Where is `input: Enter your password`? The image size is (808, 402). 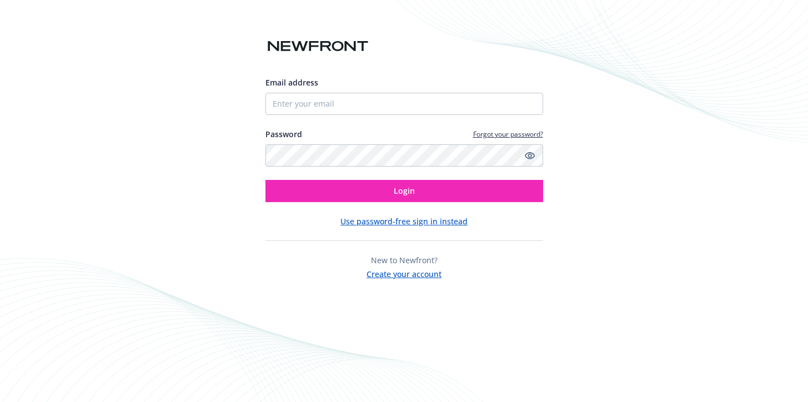
input: Enter your password is located at coordinates (404, 155).